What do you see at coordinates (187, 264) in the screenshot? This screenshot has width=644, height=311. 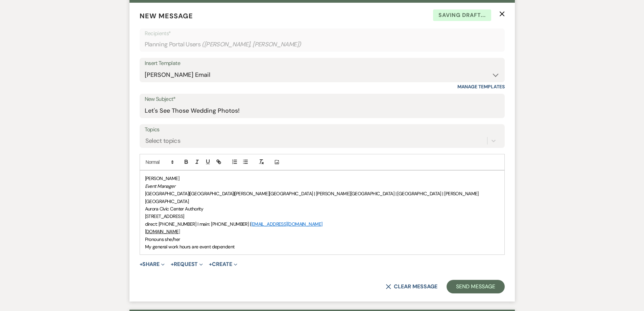 I see `button: Request` at bounding box center [187, 264].